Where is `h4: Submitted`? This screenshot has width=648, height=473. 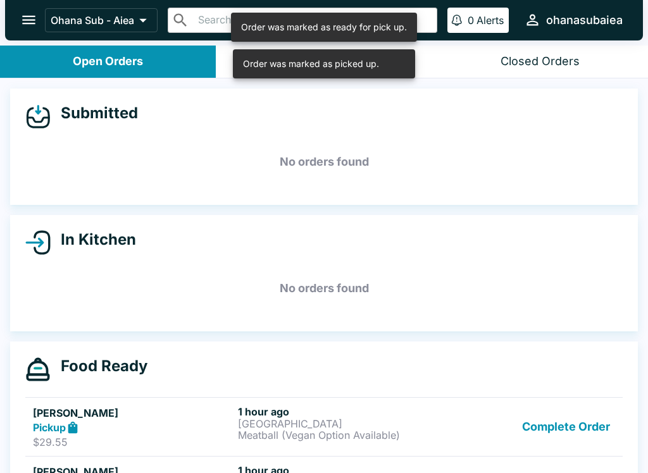 h4: Submitted is located at coordinates (94, 113).